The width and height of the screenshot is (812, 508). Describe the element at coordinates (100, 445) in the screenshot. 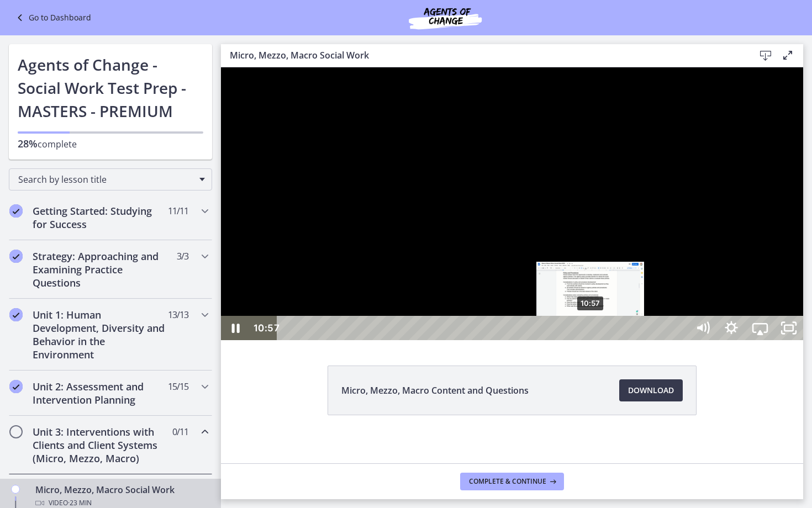

I see `h2: Unit 3: Interventions with Clients and Client Systems (Micro, Mezzo, Macro)` at that location.